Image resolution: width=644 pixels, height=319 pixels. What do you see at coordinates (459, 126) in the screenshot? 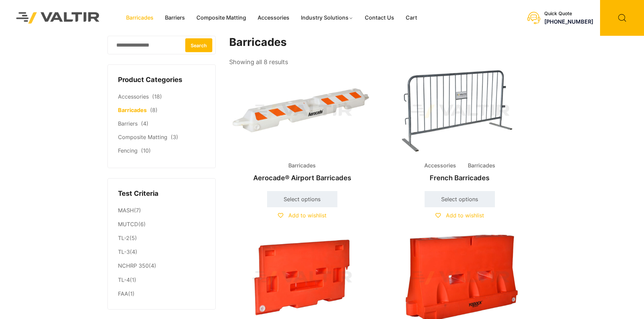
I see `a: Accessories BarricadesFrench Barricades` at bounding box center [459, 126].